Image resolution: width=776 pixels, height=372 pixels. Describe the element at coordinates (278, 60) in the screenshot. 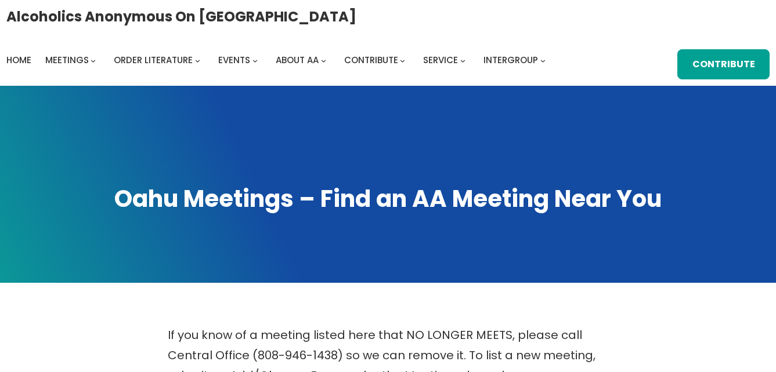

I see `nav: Intergroup` at that location.